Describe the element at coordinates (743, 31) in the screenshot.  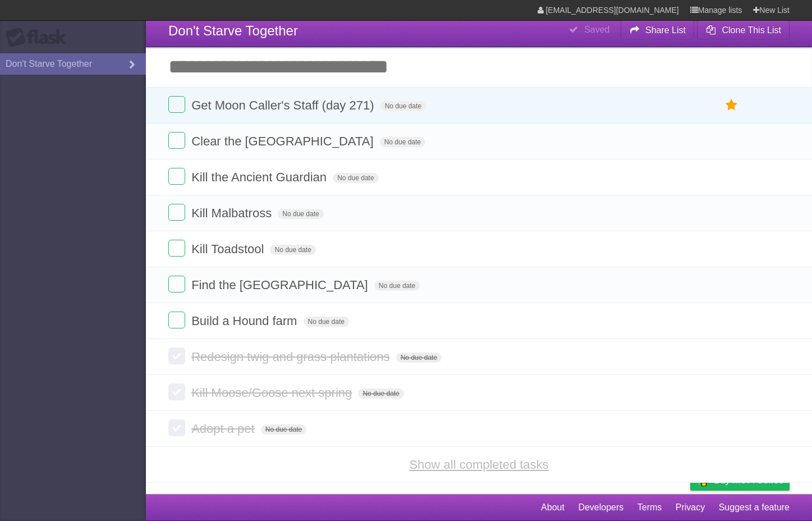
I see `button: Clone This List` at that location.